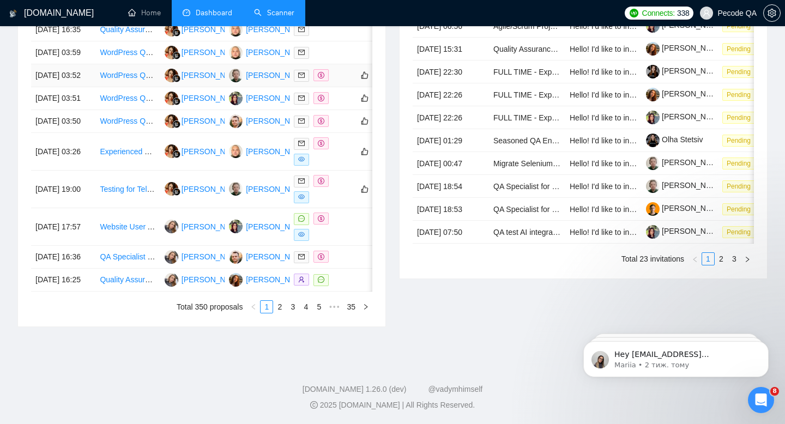  What do you see at coordinates (128, 257) in the screenshot?
I see `td: QA Specialist skilled in Perfecto, Testsigma, or other efficient Testing automation frameworks.` at bounding box center [128, 257].